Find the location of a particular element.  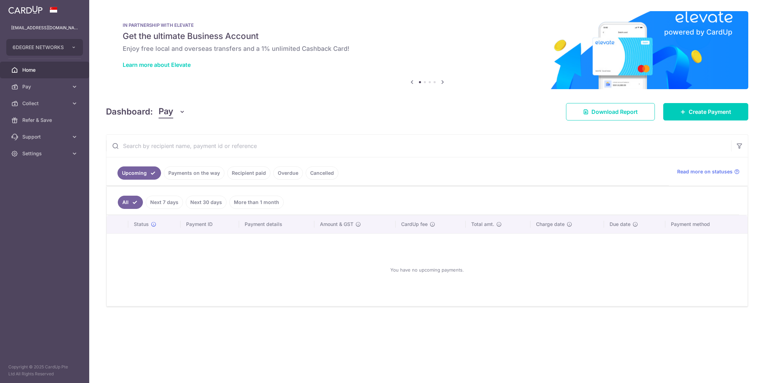

h6: Enjoy free local and overseas transfers and a 1% unlimited Cashback Card! is located at coordinates (427, 49).